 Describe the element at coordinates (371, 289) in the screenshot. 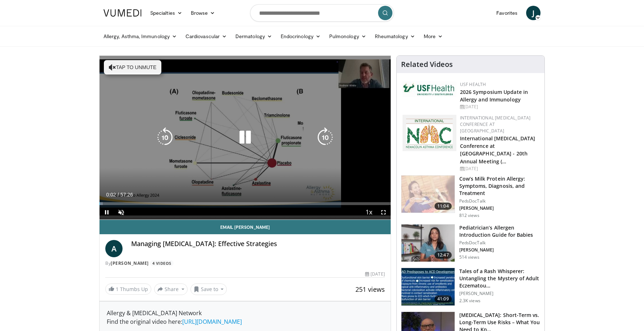

I see `span: 251 views` at that location.